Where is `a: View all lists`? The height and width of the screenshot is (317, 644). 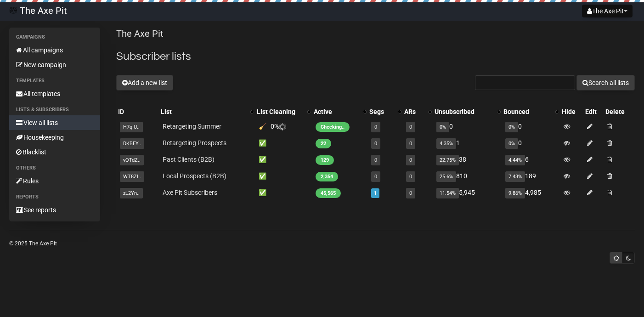 a: View all lists is located at coordinates (55, 123).